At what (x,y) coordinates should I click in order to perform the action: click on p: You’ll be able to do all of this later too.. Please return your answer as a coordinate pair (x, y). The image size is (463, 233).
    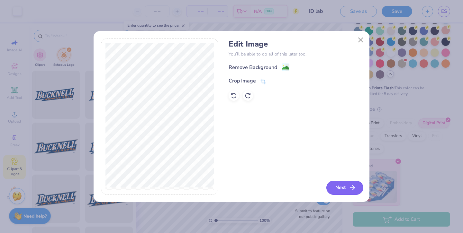
    Looking at the image, I should click on (295, 54).